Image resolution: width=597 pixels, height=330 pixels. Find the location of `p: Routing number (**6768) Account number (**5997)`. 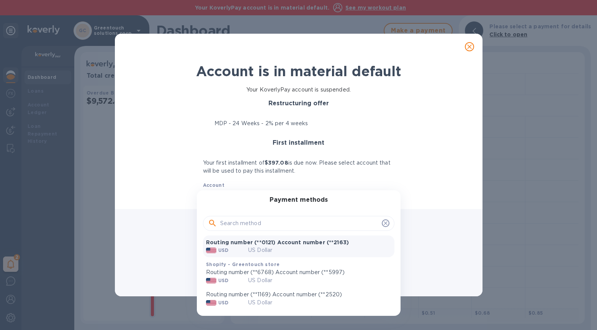

p: Routing number (**6768) Account number (**5997) is located at coordinates (299, 272).